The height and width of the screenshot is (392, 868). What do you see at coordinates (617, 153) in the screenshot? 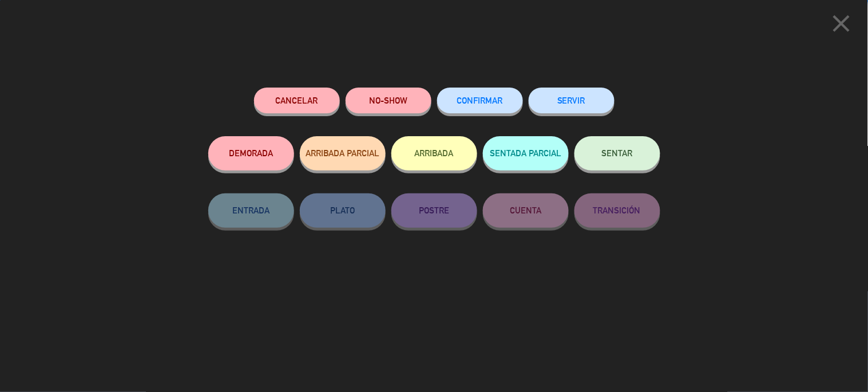
I see `span: SENTAR` at bounding box center [617, 153].